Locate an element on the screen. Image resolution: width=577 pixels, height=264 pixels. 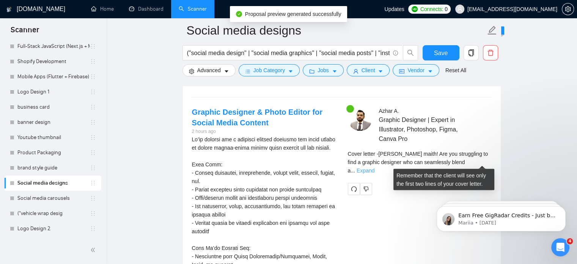
span: Advanced is located at coordinates (209, 70).